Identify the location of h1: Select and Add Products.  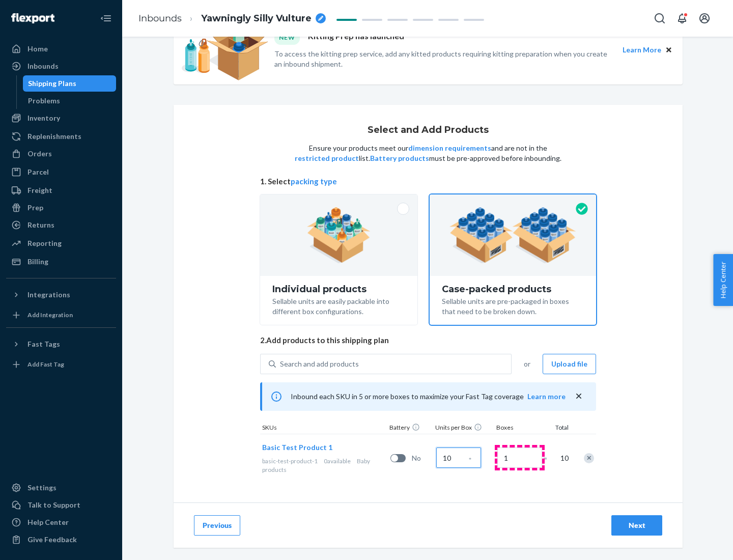
(428, 131).